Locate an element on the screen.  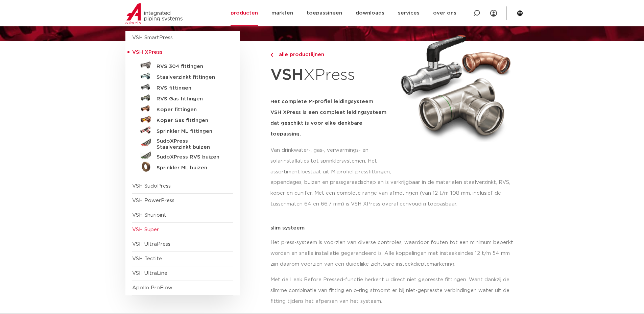
a: Koper fittingen is located at coordinates (183, 108).